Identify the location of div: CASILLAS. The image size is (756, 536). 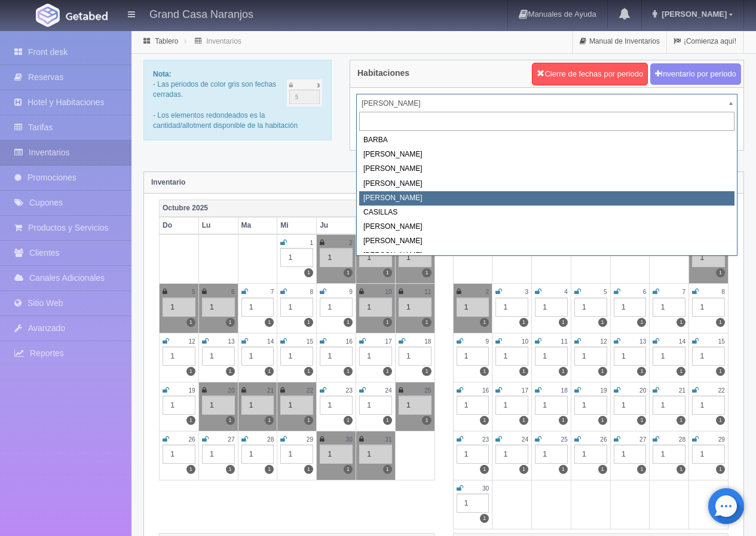
(547, 213).